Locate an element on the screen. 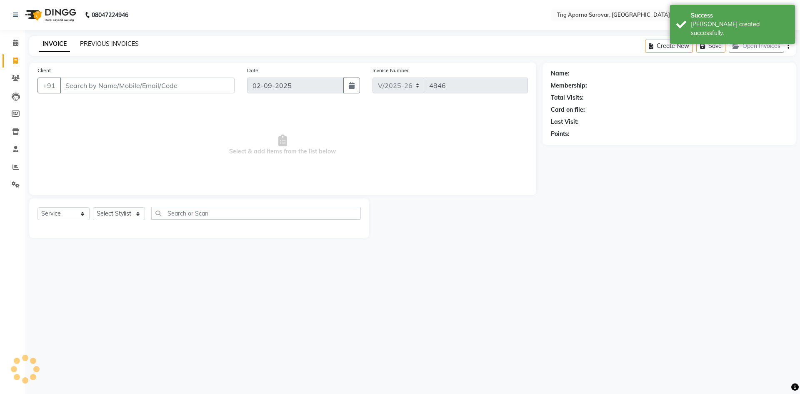 This screenshot has width=800, height=394. label: Invoice Number is located at coordinates (391, 70).